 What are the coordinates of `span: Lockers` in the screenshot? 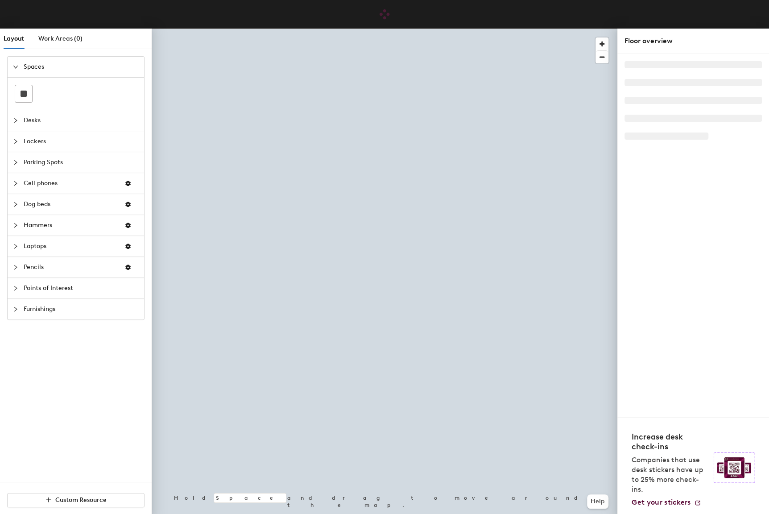 It's located at (81, 141).